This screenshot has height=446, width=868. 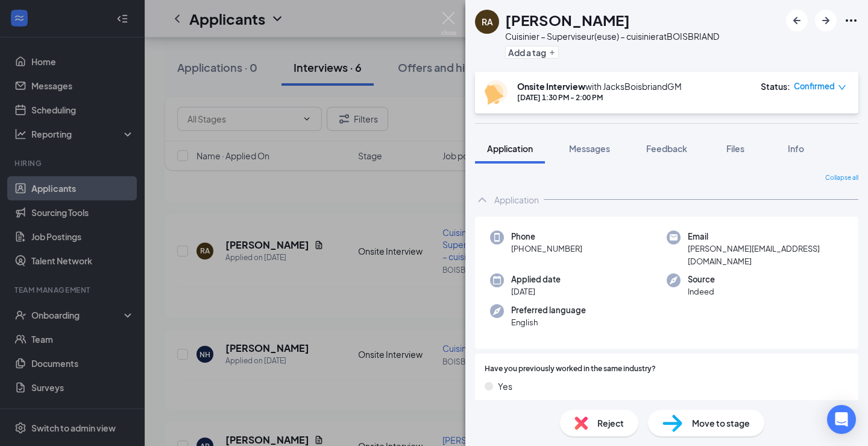 What do you see at coordinates (721, 423) in the screenshot?
I see `span: Move to stage` at bounding box center [721, 423].